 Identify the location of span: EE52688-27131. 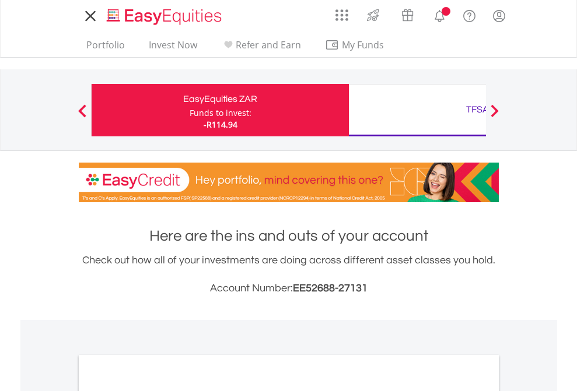
(330, 288).